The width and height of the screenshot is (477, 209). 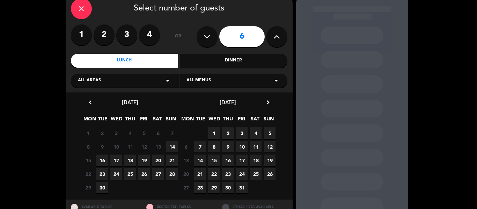 I want to click on label: 2, so click(x=104, y=35).